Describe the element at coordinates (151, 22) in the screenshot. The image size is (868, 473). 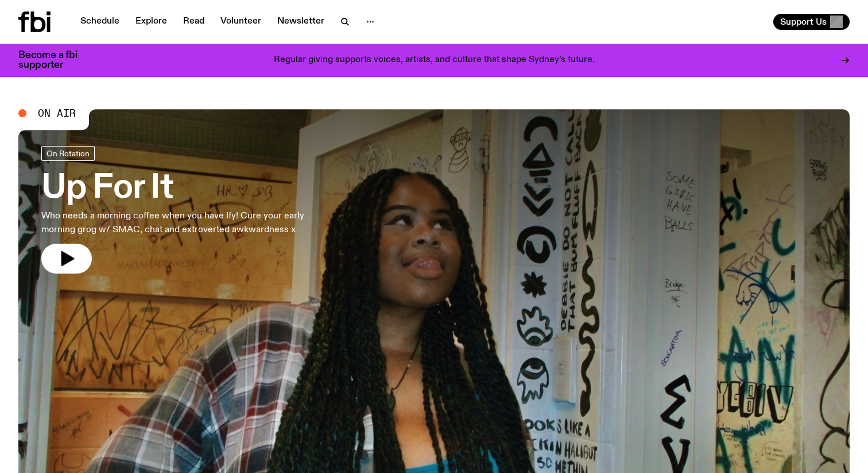
I see `a: Explore` at that location.